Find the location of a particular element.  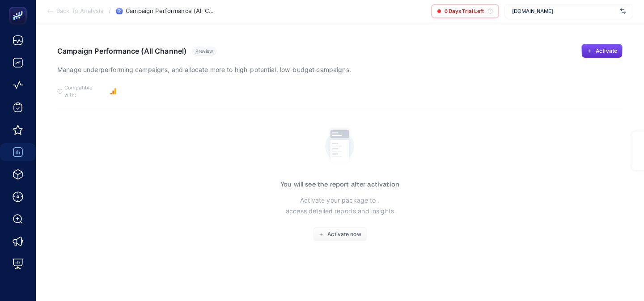

span: 0 Days Trial Left is located at coordinates (464, 11).